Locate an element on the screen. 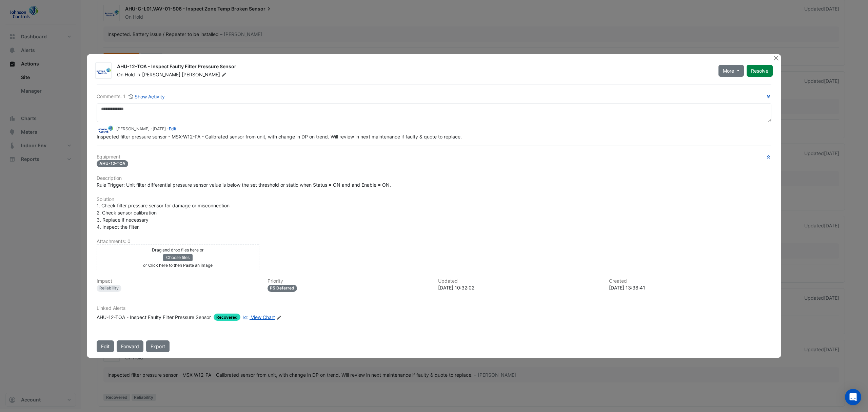 The image size is (868, 412). a: View Chart is located at coordinates (258, 317).